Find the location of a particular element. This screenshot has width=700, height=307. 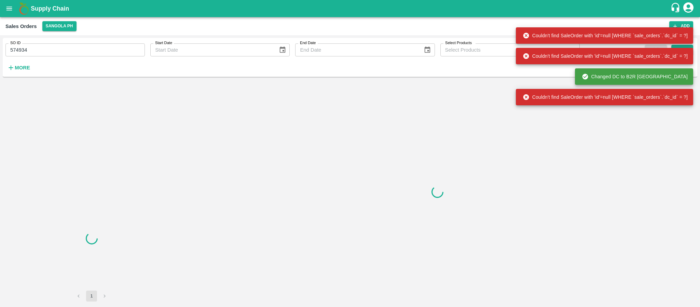

label: SO ID is located at coordinates (15, 43).